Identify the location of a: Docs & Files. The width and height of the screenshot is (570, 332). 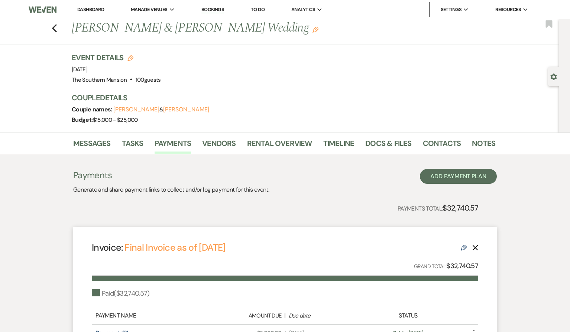
(388, 146).